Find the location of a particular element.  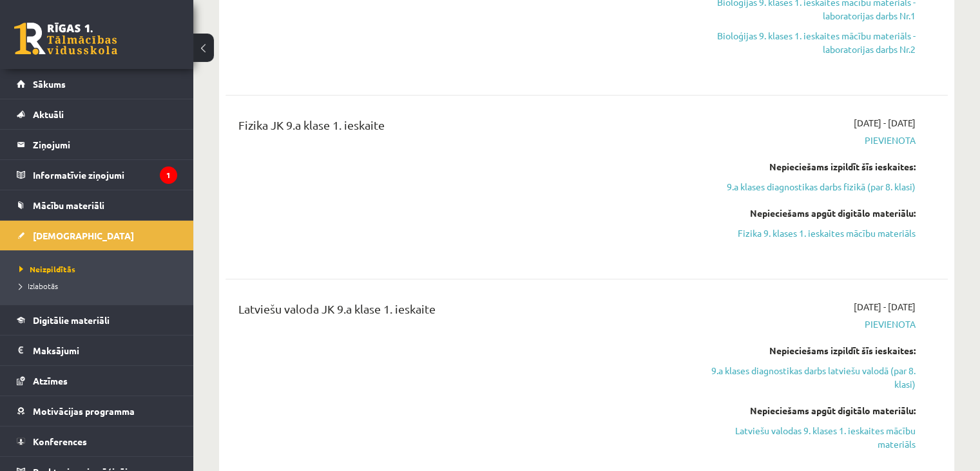

span: Izlabotās is located at coordinates (39, 286).